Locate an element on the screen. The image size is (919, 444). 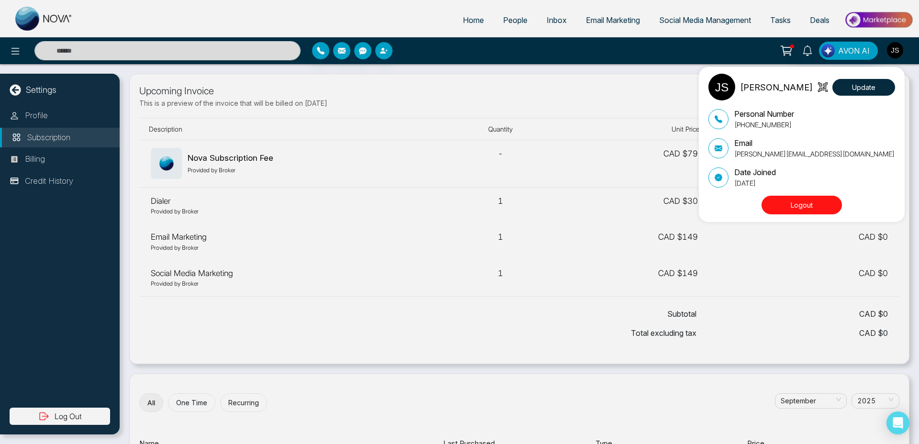
p: Email is located at coordinates (814, 143).